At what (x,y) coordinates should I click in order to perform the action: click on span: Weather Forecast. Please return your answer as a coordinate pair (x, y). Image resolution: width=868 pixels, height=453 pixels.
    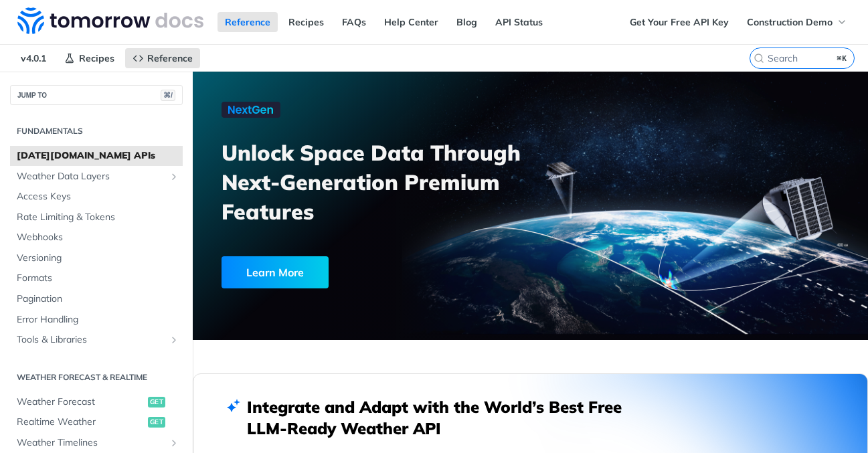
    Looking at the image, I should click on (81, 402).